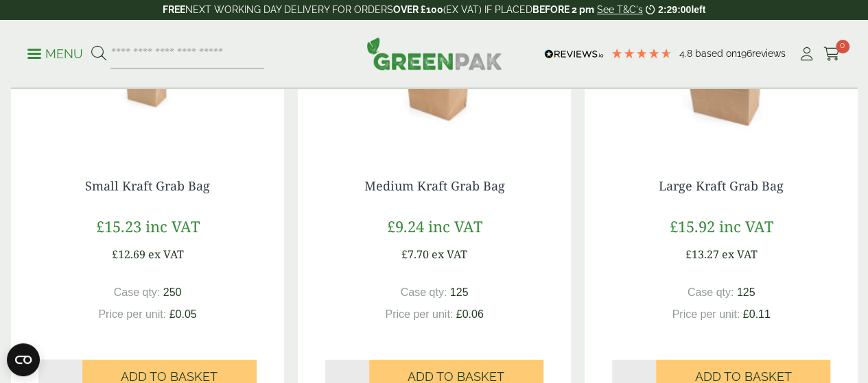 Image resolution: width=868 pixels, height=383 pixels. What do you see at coordinates (406, 226) in the screenshot?
I see `bdi: 9.24` at bounding box center [406, 226].